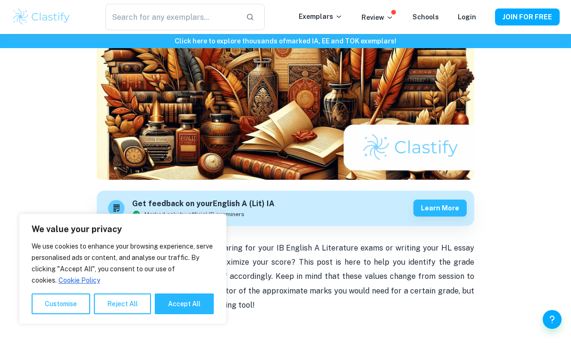 This screenshot has height=343, width=571. I want to click on p: Review, so click(377, 17).